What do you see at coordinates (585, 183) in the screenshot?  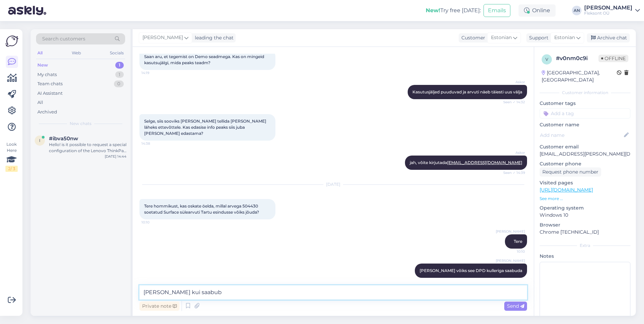 I see `p: Visited pages` at bounding box center [585, 183].